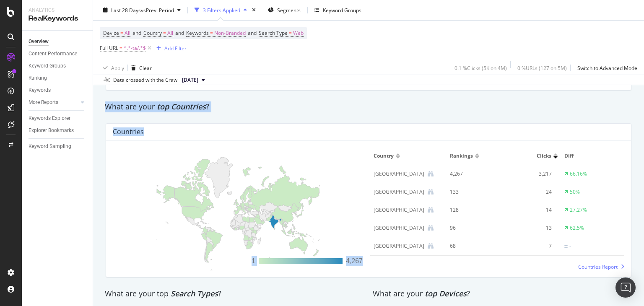 The image size is (644, 306). I want to click on a: More Reports, so click(53, 102).